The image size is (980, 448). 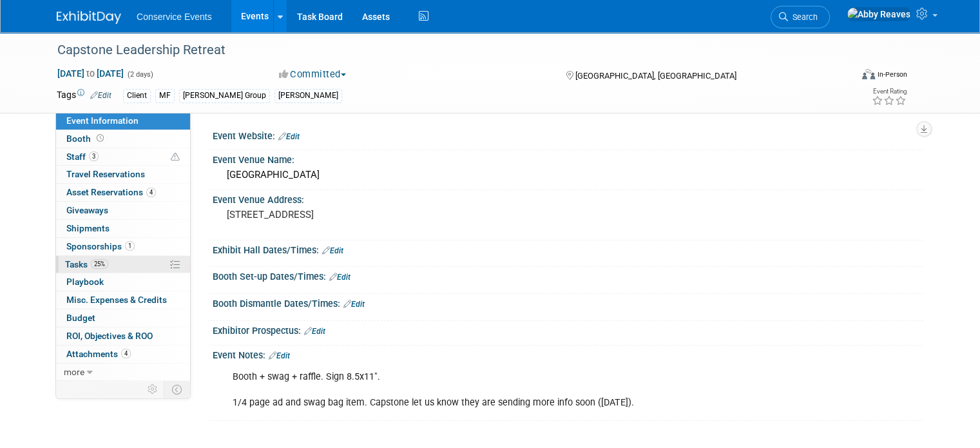 What do you see at coordinates (117, 299) in the screenshot?
I see `span: Misc. Expenses & Credits` at bounding box center [117, 299].